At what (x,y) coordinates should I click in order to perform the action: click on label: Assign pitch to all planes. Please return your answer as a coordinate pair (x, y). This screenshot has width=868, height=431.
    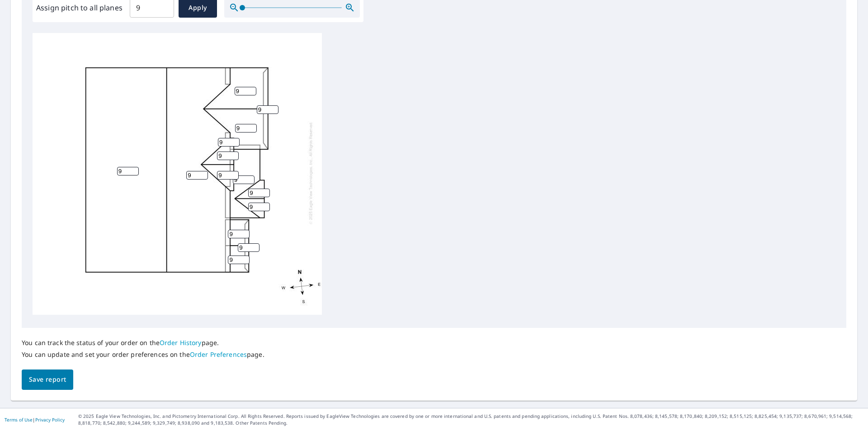
    Looking at the image, I should click on (79, 8).